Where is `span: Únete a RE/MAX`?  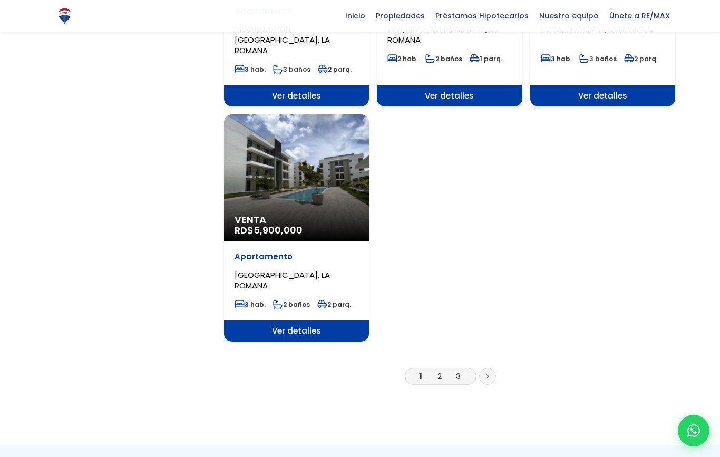 span: Únete a RE/MAX is located at coordinates (640, 16).